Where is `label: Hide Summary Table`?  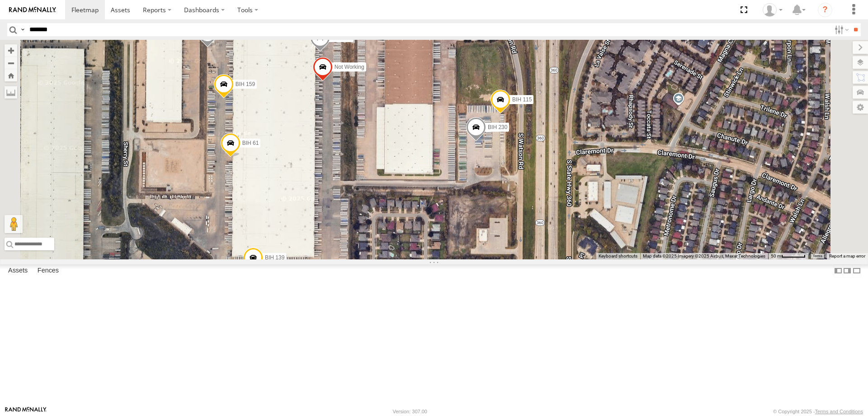
label: Hide Summary Table is located at coordinates (856, 270).